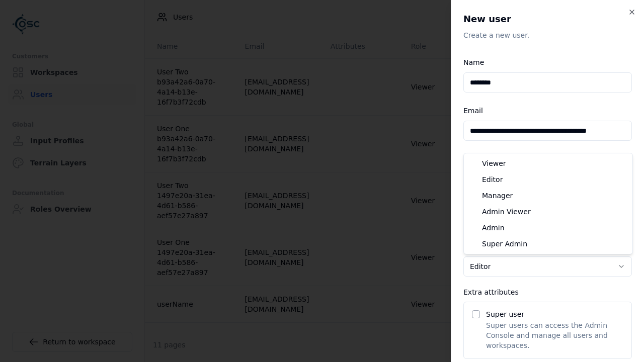 The width and height of the screenshot is (644, 362). What do you see at coordinates (497, 196) in the screenshot?
I see `span: Manager` at bounding box center [497, 196].